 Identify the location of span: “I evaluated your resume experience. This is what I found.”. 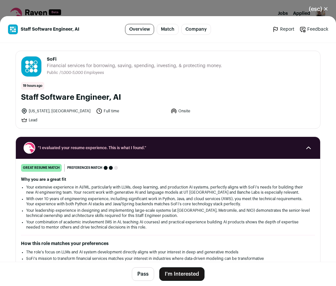
(168, 148).